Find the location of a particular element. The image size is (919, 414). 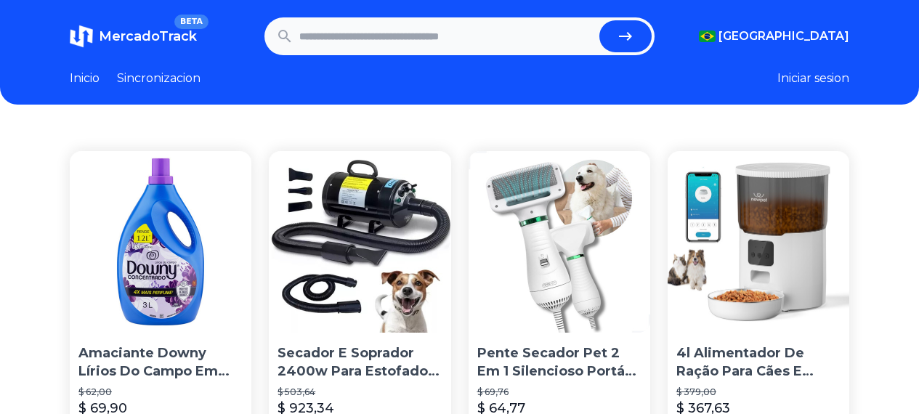

p: $ 62,00 is located at coordinates (161, 392).